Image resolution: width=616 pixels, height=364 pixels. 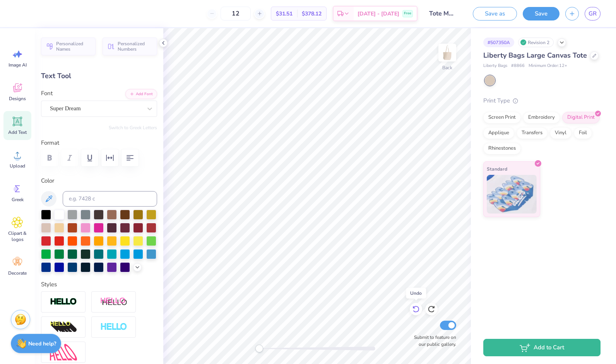 I want to click on button: Personalized Names, so click(x=68, y=46).